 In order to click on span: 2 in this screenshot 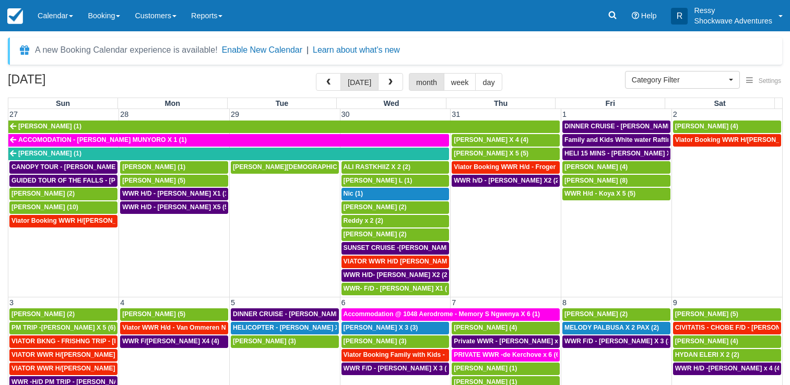, I will do `click(675, 114)`.